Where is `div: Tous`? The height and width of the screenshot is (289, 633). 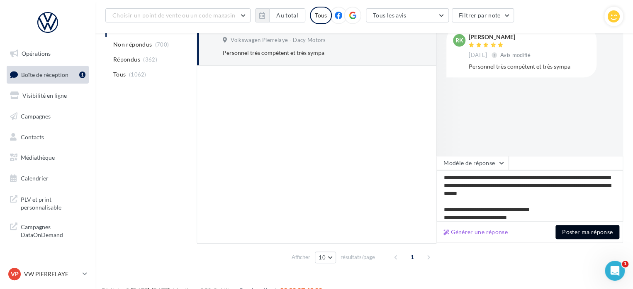 div: Tous is located at coordinates (321, 15).